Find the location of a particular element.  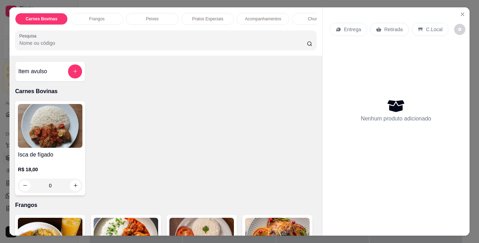

label: Pesquisa is located at coordinates (29, 36).